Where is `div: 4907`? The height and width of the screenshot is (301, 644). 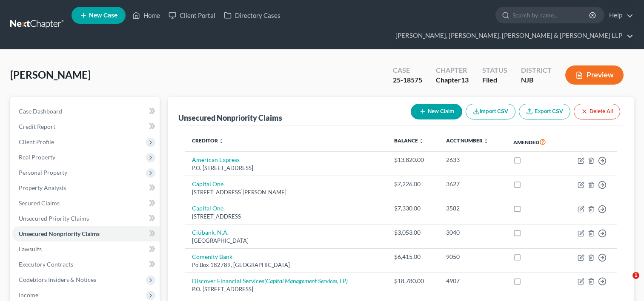 div: 4907 is located at coordinates (473, 281).